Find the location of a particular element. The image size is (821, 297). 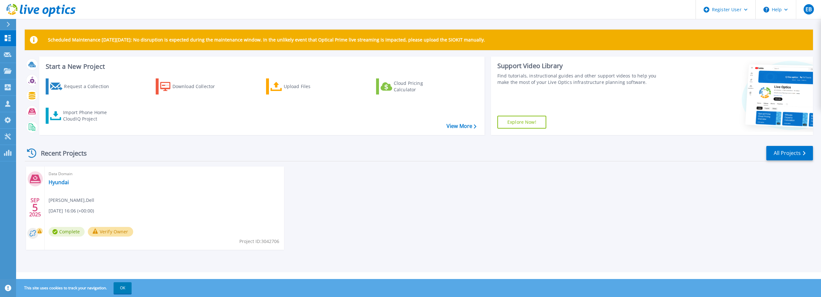

button: Verify Owner is located at coordinates (110, 232).